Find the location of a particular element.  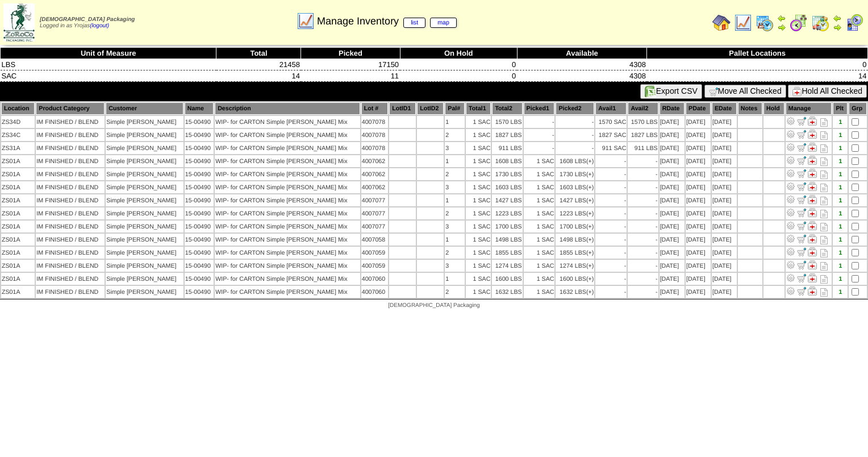

button: Hold All Checked is located at coordinates (827, 91).